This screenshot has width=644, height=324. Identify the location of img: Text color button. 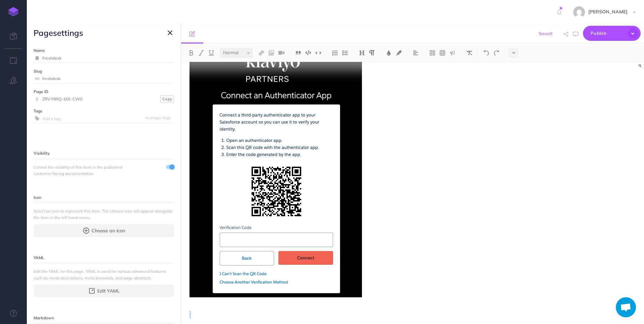
(388, 53).